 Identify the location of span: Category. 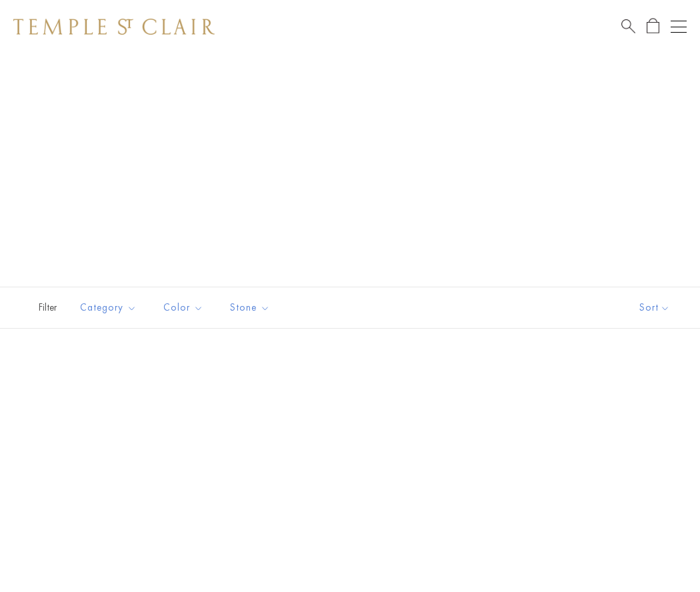
(110, 307).